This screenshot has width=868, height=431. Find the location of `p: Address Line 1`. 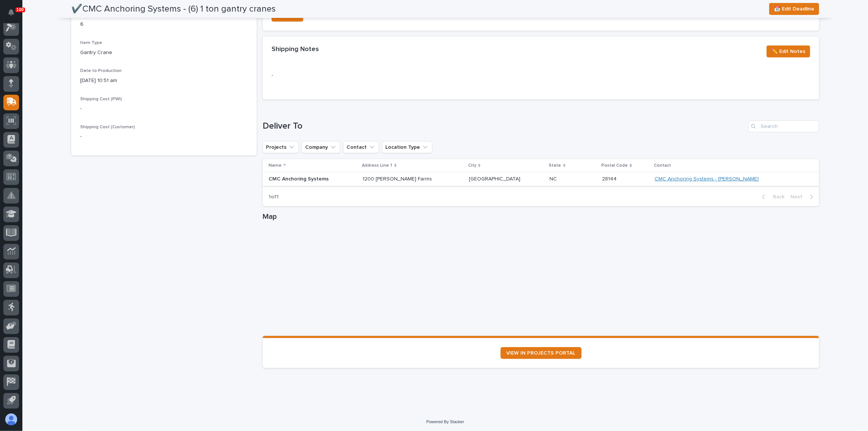

p: Address Line 1 is located at coordinates (377, 165).